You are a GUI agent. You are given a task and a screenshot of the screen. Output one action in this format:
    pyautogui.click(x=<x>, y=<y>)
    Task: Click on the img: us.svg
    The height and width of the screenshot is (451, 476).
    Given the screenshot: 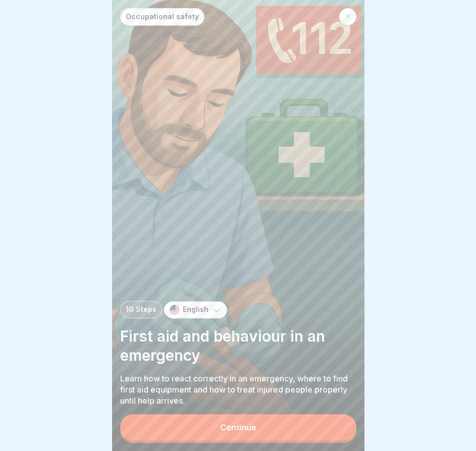 What is the action you would take?
    pyautogui.click(x=174, y=310)
    